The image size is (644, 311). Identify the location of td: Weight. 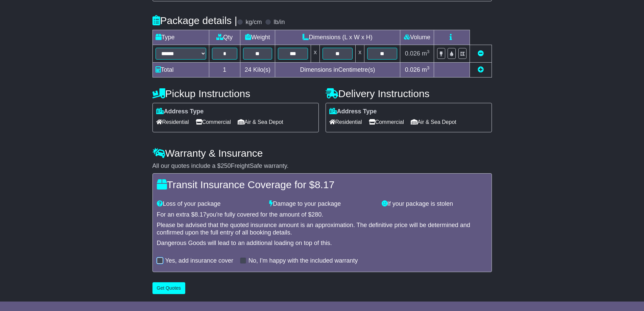
(258, 37).